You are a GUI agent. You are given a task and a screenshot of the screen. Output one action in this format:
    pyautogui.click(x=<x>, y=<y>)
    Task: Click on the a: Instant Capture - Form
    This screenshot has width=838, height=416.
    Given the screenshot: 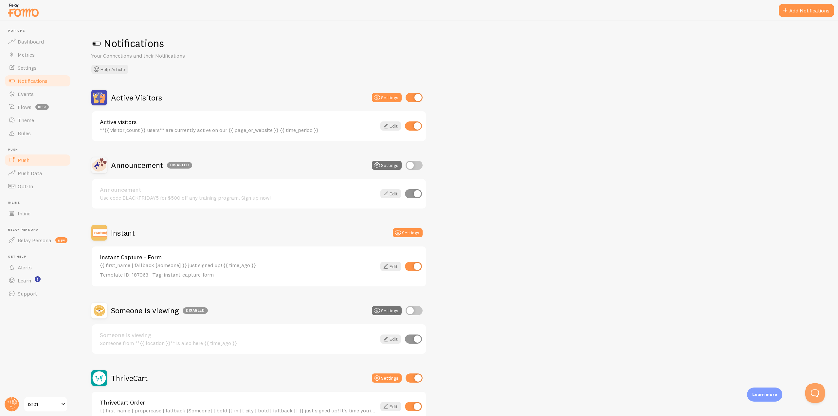 What is the action you would take?
    pyautogui.click(x=238, y=257)
    